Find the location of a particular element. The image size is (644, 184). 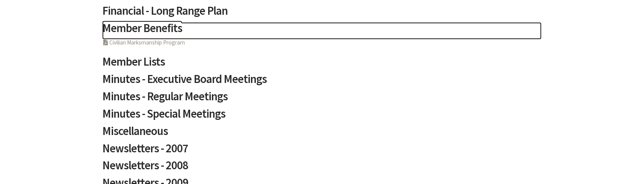

a: Minutes - Special Meetings is located at coordinates (322, 116).